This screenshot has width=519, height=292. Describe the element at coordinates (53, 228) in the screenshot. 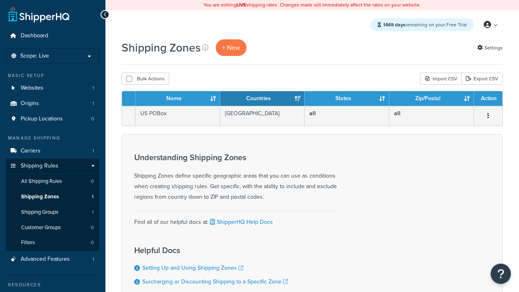

I see `li: Customer Groups` at that location.